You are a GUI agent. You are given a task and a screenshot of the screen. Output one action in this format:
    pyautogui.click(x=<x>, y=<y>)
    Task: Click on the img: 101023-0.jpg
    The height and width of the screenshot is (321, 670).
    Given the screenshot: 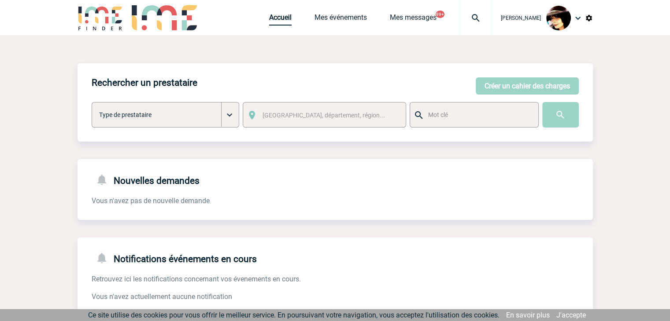 What is the action you would take?
    pyautogui.click(x=558, y=18)
    